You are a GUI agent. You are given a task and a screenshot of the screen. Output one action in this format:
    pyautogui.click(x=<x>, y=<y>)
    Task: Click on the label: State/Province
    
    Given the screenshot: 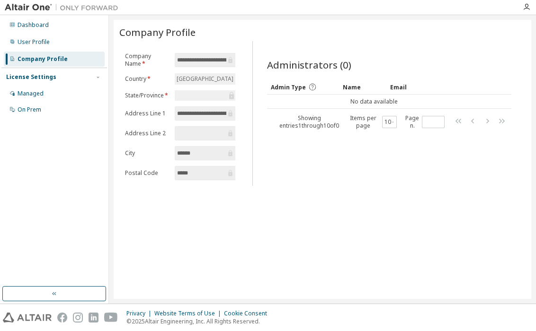 What is the action you would take?
    pyautogui.click(x=147, y=96)
    